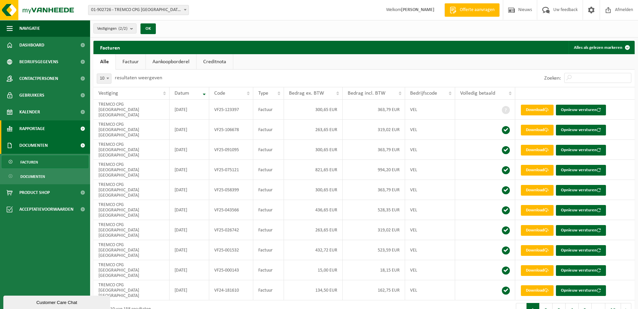 The image size is (638, 309). What do you see at coordinates (45, 162) in the screenshot?
I see `a: Facturen` at bounding box center [45, 162].